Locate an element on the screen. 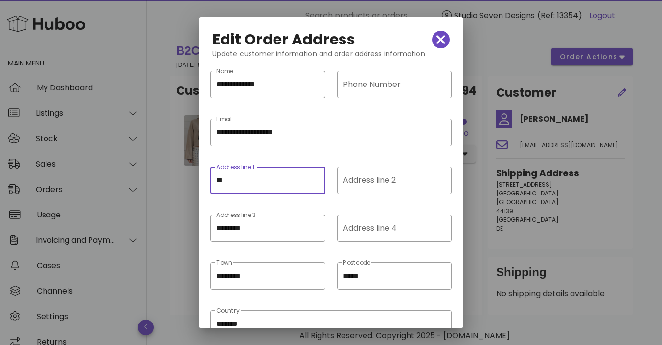  h2: Edit Order Address is located at coordinates (284, 40).